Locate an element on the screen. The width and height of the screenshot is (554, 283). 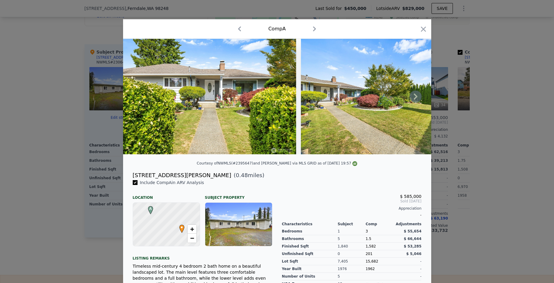
div: Finished Sqft is located at coordinates (310, 246).